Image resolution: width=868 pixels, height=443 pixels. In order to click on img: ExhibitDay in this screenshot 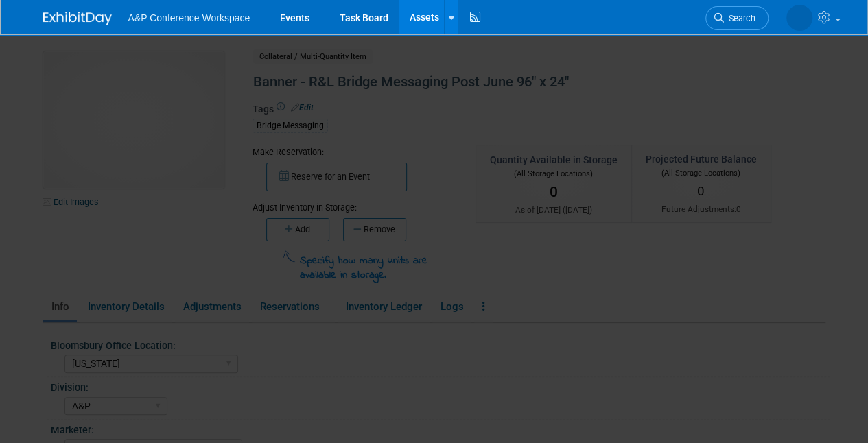, I will do `click(77, 18)`.